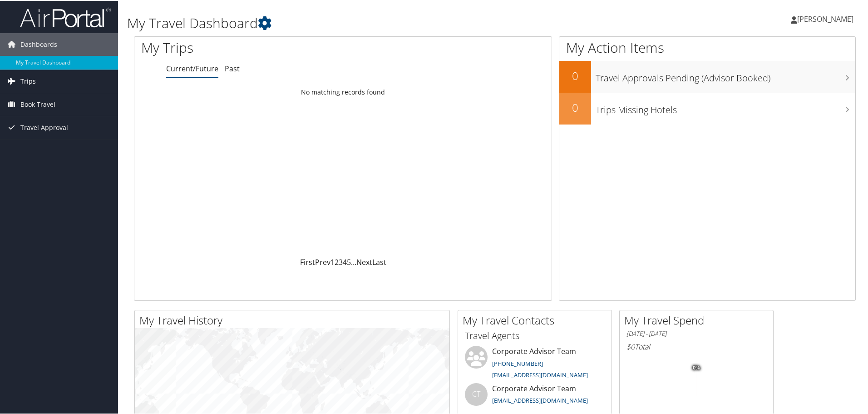 This screenshot has height=414, width=868. What do you see at coordinates (341, 262) in the screenshot?
I see `a: 3` at bounding box center [341, 262].